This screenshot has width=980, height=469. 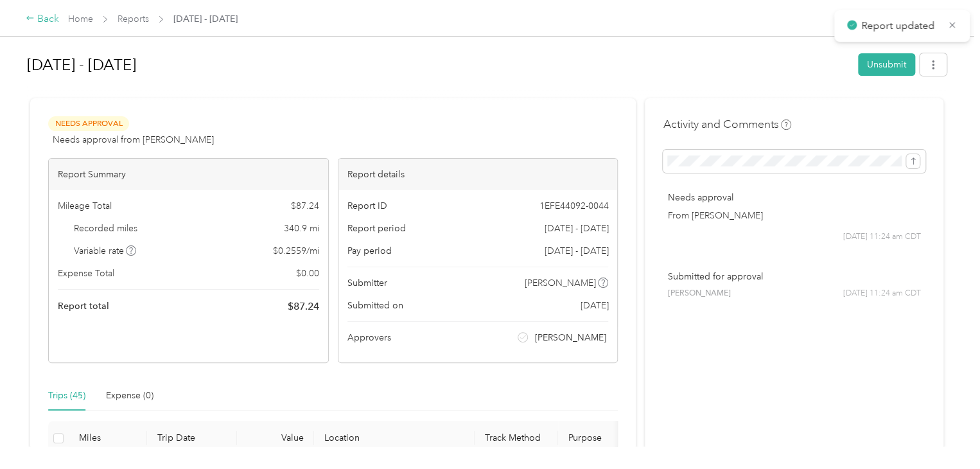 What do you see at coordinates (85, 205) in the screenshot?
I see `span: Mileage Total` at bounding box center [85, 205].